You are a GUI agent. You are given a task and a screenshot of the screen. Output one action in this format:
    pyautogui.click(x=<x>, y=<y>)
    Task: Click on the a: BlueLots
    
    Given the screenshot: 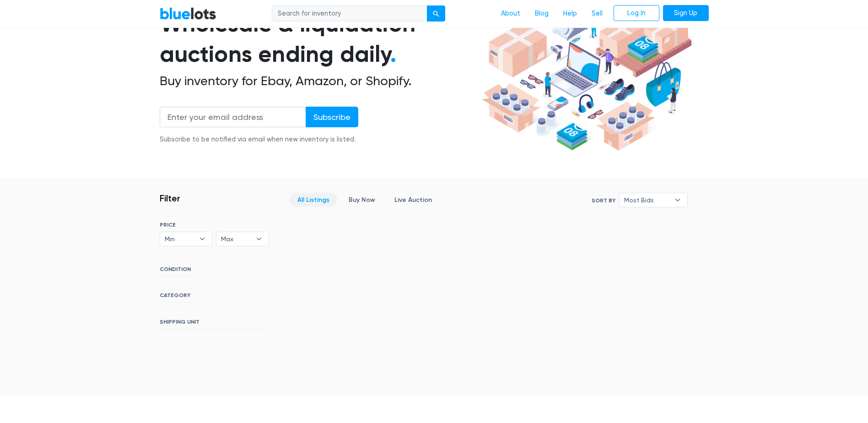 What is the action you would take?
    pyautogui.click(x=188, y=13)
    